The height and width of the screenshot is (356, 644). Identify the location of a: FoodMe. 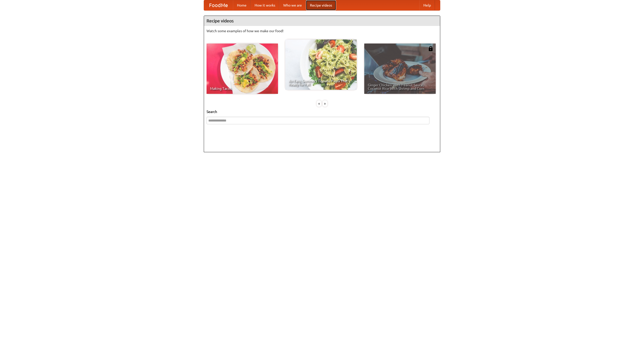
(218, 5).